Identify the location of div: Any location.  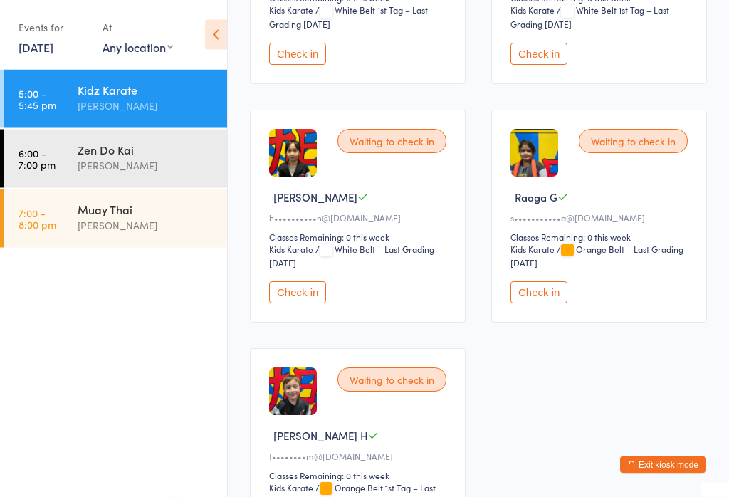
(137, 47).